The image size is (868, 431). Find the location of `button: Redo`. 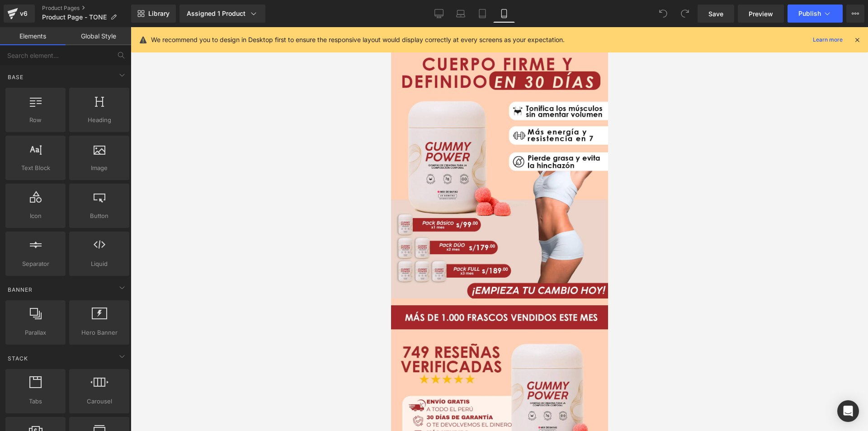

button: Redo is located at coordinates (685, 13).